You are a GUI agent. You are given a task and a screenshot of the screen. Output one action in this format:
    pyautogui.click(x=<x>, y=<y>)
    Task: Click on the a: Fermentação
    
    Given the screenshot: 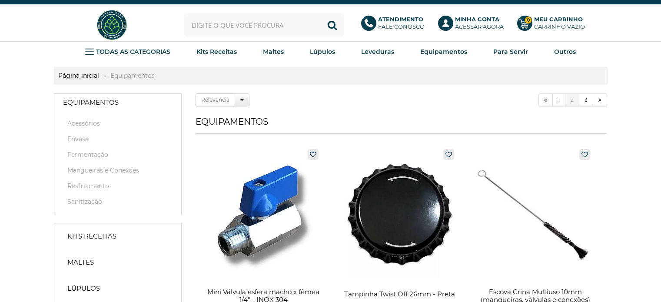 What is the action you would take?
    pyautogui.click(x=118, y=155)
    